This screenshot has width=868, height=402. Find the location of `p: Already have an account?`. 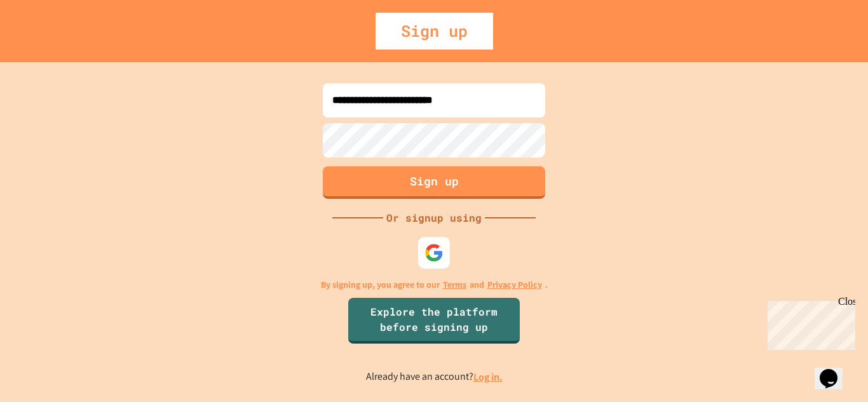

p: Already have an account? is located at coordinates (434, 376).